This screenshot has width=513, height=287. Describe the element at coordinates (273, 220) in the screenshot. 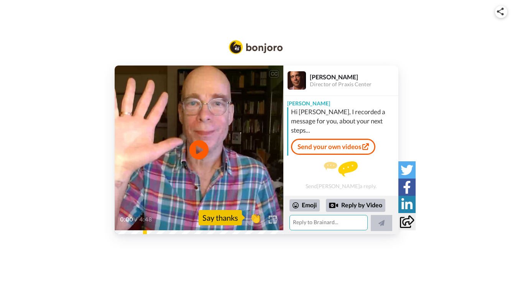

I see `img: Full screen` at that location.